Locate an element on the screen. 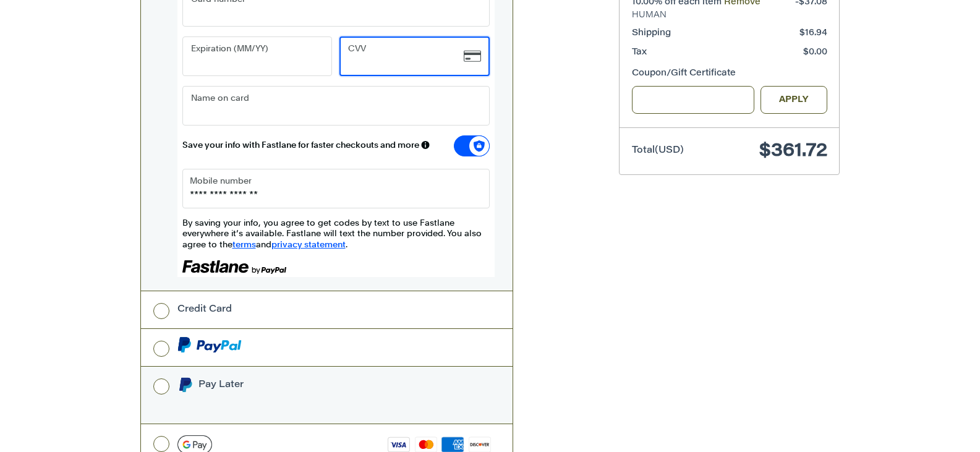  span: HUMAN is located at coordinates (729, 16).